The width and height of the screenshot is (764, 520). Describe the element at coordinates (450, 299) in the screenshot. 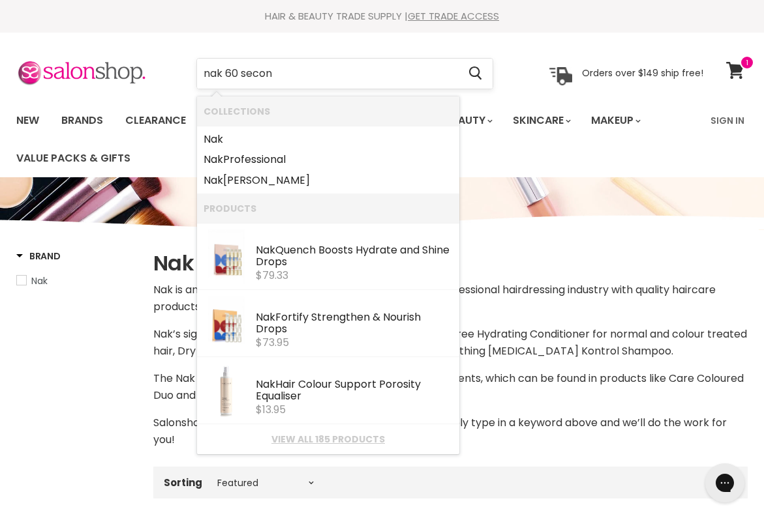

I see `p: Nak is an Australian owned company that provides the professional hairdressing industry with qual...` at that location.